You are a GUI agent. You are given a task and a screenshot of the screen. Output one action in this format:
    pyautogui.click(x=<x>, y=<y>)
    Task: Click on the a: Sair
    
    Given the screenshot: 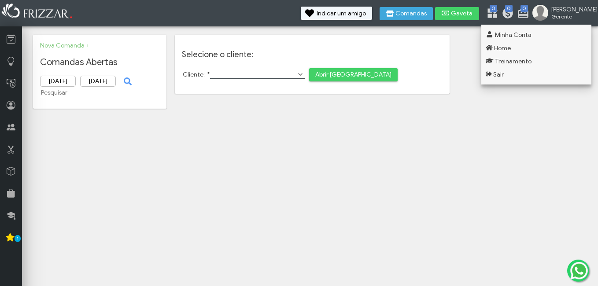 What is the action you would take?
    pyautogui.click(x=536, y=74)
    